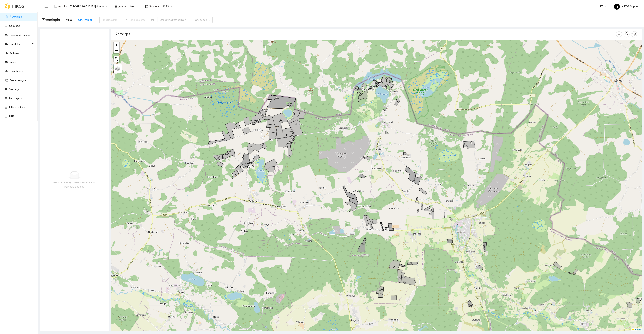 This screenshot has height=334, width=644. What do you see at coordinates (366, 34) in the screenshot?
I see `div: Žemėlapis` at bounding box center [366, 34].